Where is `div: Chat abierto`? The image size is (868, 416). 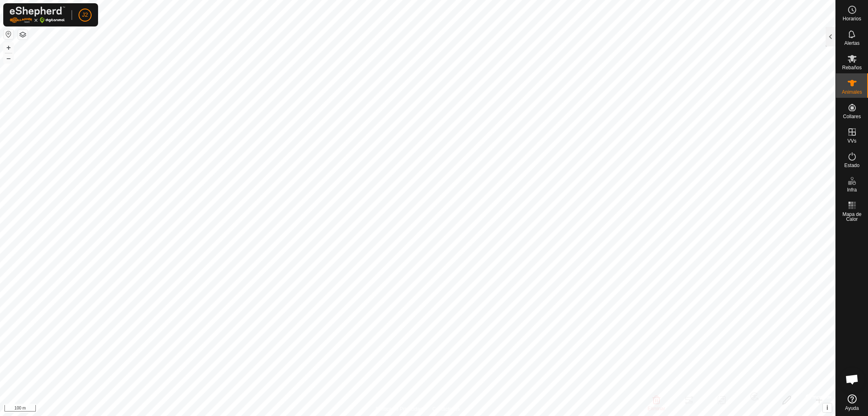 div: Chat abierto is located at coordinates (852, 379).